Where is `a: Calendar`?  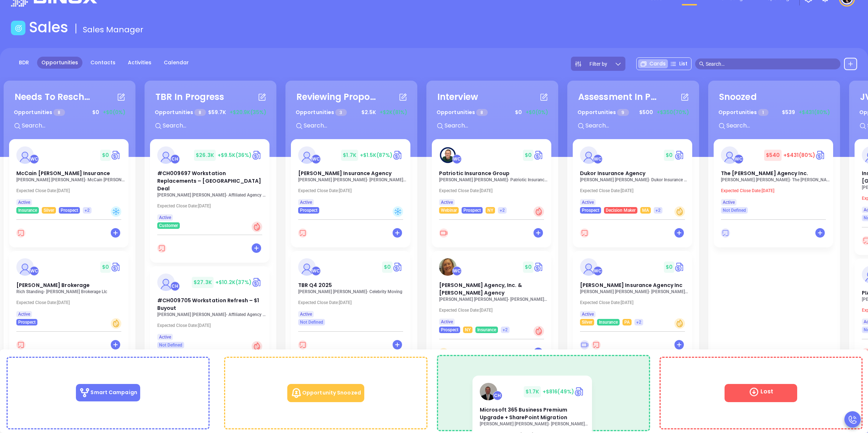
a: Calendar is located at coordinates (176, 62).